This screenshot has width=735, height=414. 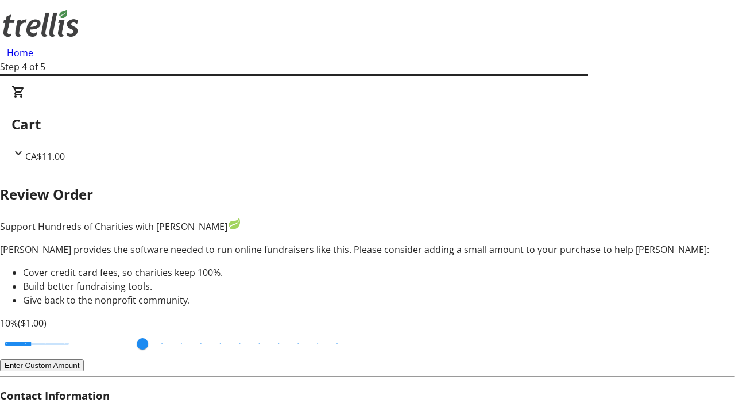 What do you see at coordinates (379, 300) in the screenshot?
I see `li: Give back to the nonprofit community.` at bounding box center [379, 300].